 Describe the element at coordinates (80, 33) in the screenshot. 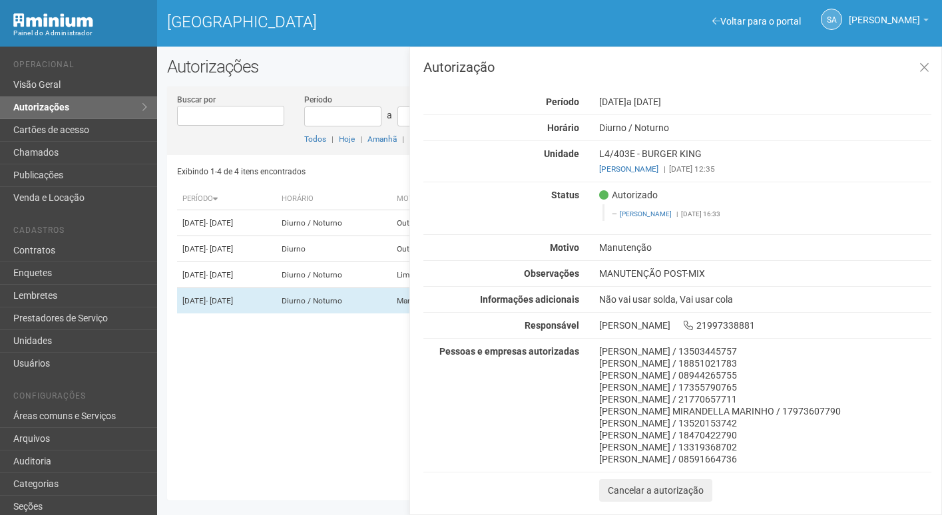

I see `div: Painel do Administrador` at that location.